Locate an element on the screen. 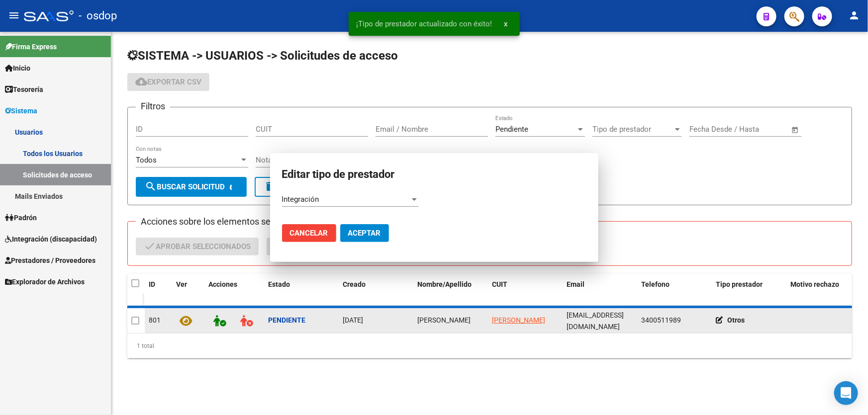 The height and width of the screenshot is (415, 868). span: Pendiente is located at coordinates (512, 129).